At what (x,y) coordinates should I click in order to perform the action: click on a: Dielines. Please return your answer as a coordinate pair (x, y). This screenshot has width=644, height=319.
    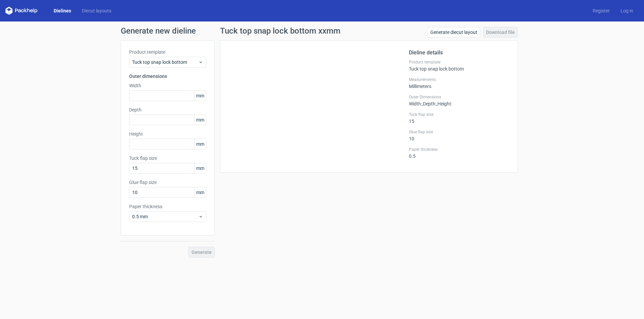
    Looking at the image, I should click on (63, 11).